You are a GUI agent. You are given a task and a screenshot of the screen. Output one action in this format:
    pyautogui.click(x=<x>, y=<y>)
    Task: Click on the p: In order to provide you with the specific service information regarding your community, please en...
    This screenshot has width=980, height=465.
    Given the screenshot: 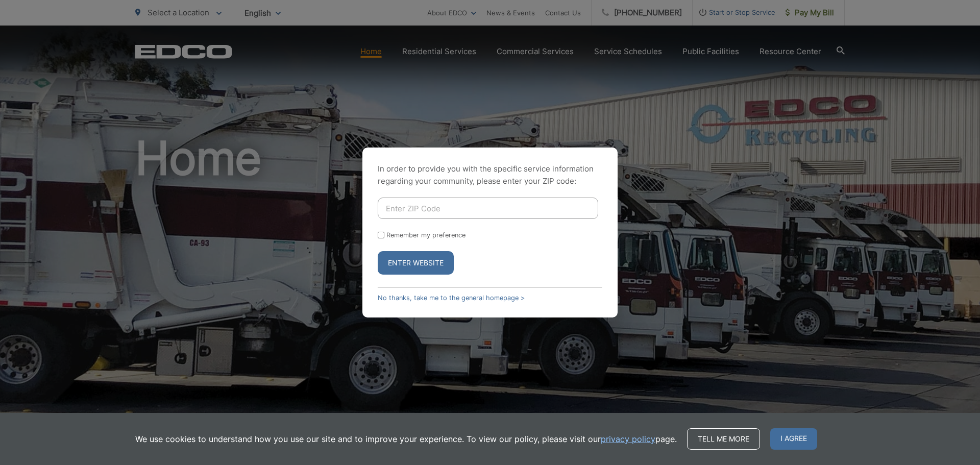 What is the action you would take?
    pyautogui.click(x=490, y=175)
    